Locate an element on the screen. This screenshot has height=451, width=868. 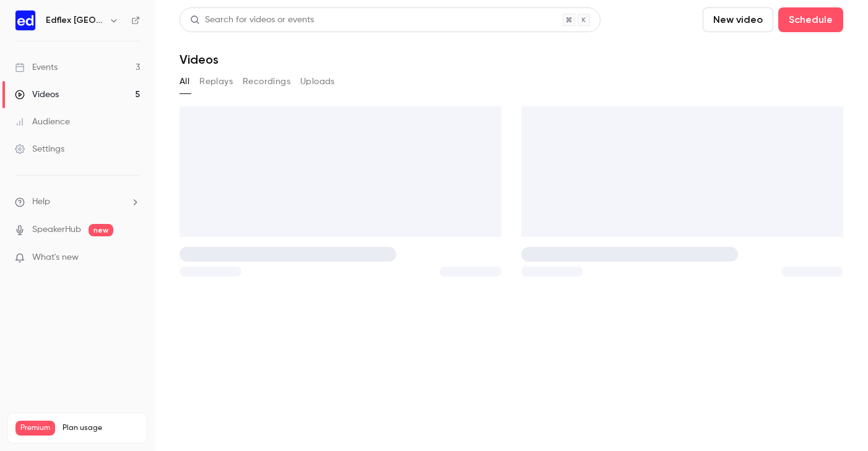
div: Search for videos or events is located at coordinates (252, 20).